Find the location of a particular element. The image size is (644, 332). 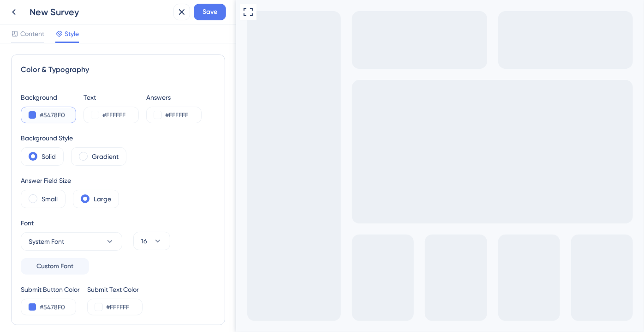

input: I think... is located at coordinates (85, 68).